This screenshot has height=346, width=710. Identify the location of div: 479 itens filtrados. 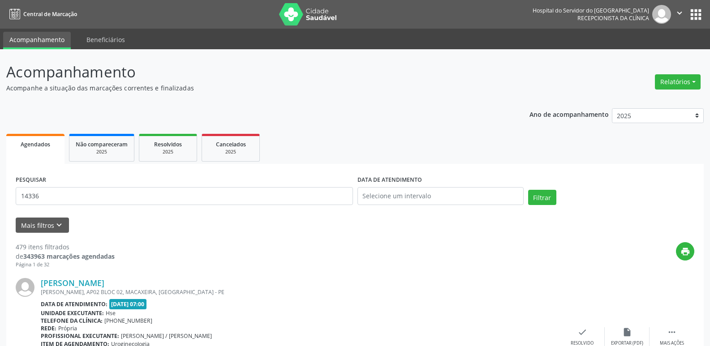
(65, 247).